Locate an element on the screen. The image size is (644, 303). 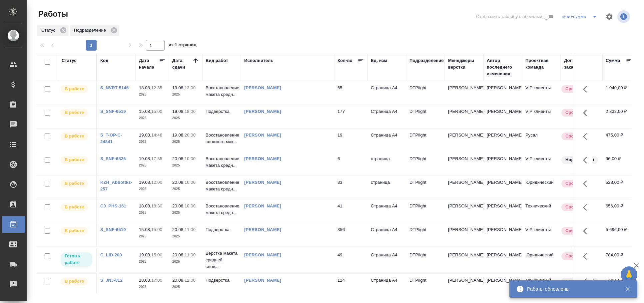
td: страница is located at coordinates (387, 187).